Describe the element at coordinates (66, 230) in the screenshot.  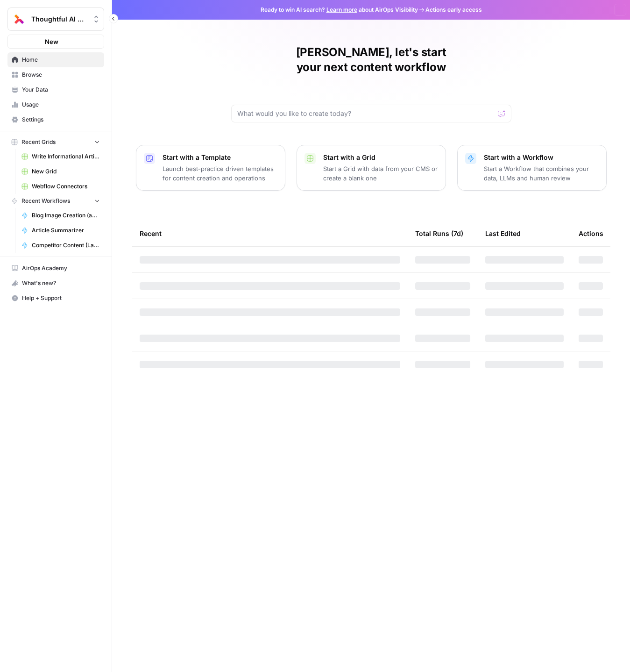
I see `span: Article Summarizer` at that location.